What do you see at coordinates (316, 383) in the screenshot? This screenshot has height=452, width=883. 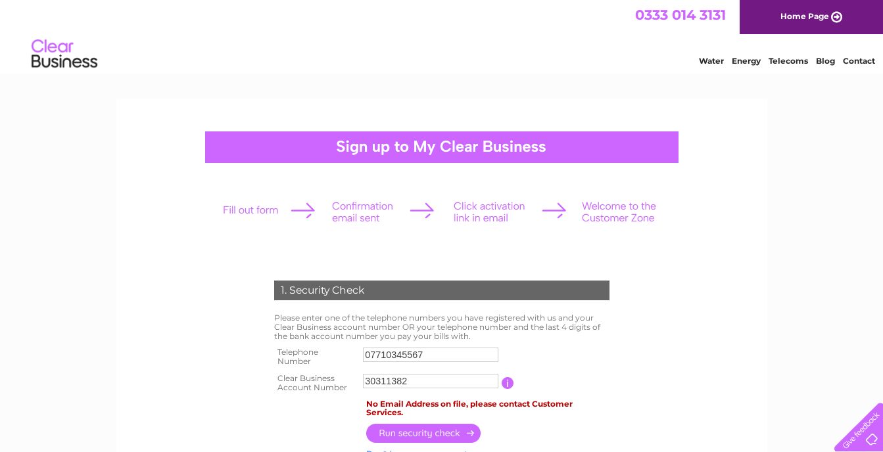 I see `th: Clear Business Account Number` at bounding box center [316, 383].